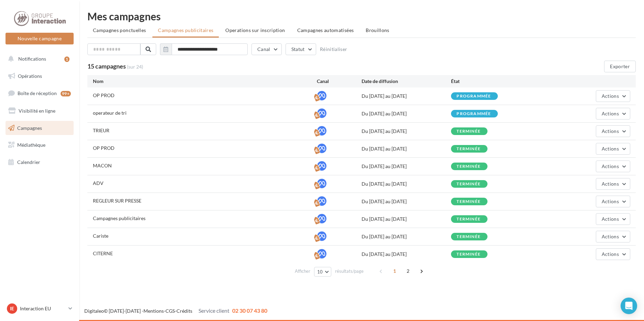  What do you see at coordinates (110, 112) in the screenshot?
I see `span: operateur de tri` at bounding box center [110, 112].